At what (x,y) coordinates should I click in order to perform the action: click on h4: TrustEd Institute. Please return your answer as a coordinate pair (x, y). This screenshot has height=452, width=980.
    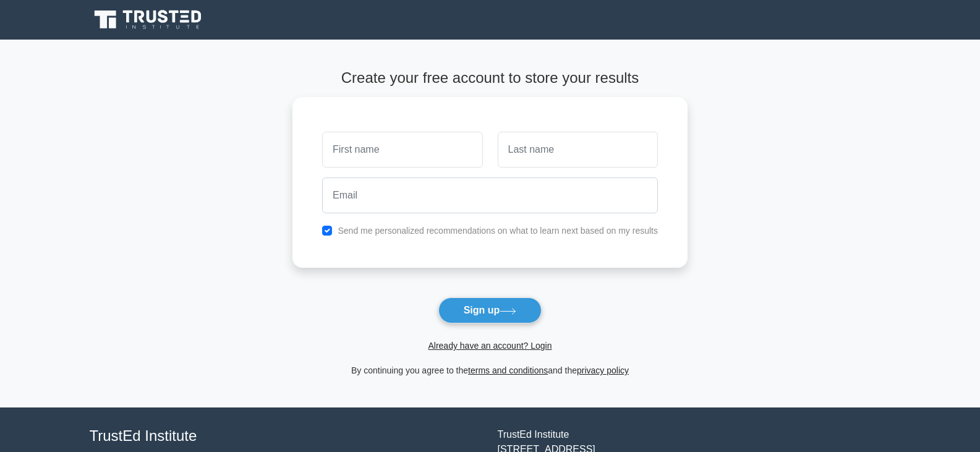
    Looking at the image, I should click on (286, 435).